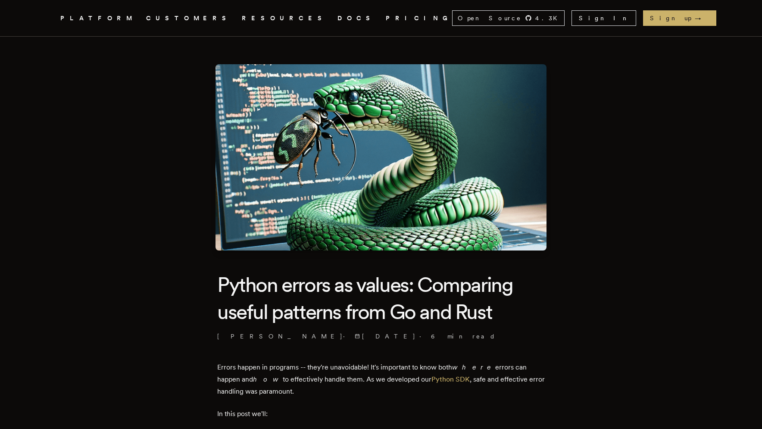 This screenshot has height=429, width=762. What do you see at coordinates (381, 157) in the screenshot?
I see `img: Featured image for Python errors as values: Comparing useful patterns from Go and Rust blog post` at bounding box center [381, 157].